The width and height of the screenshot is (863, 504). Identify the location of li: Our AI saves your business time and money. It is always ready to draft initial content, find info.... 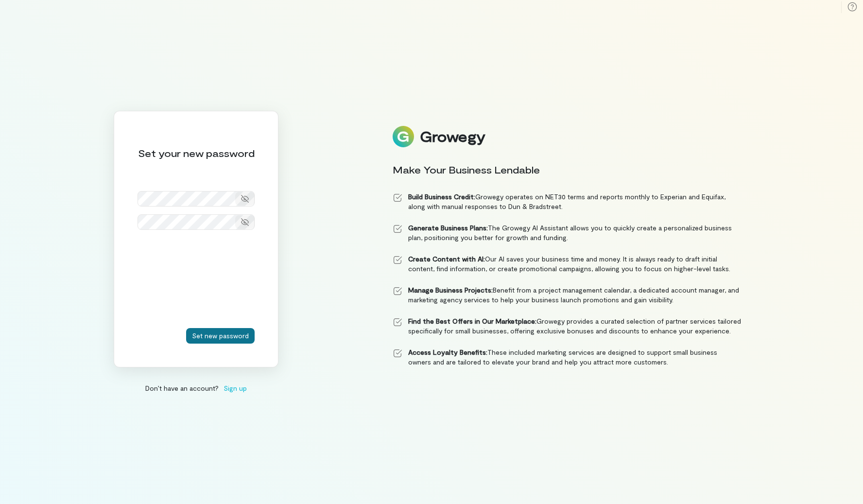
(567, 264).